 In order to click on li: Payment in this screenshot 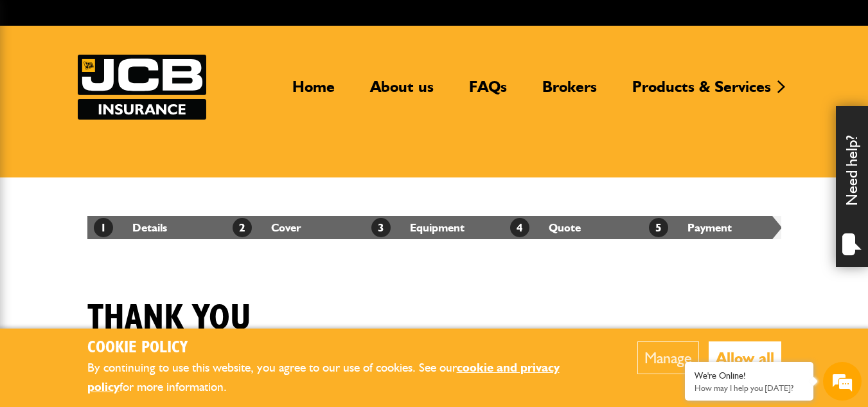, I will do `click(712, 228)`.